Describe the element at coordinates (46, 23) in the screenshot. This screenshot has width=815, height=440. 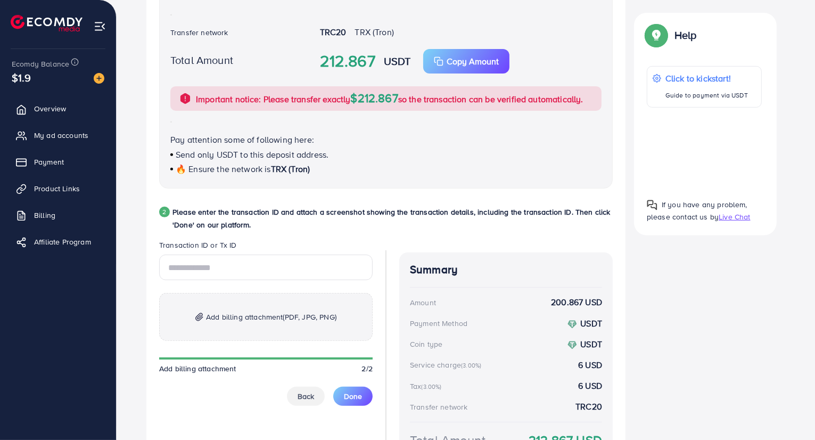
I see `a: logo` at that location.